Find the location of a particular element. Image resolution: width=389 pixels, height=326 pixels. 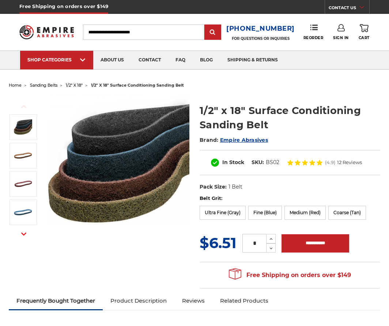

span: Free Shipping on orders over $149 is located at coordinates (290, 276).